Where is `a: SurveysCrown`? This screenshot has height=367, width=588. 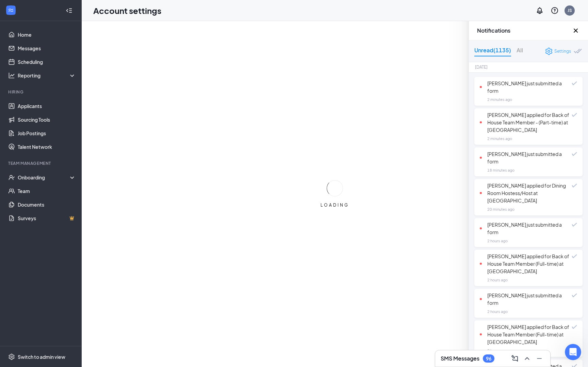
a: SurveysCrown is located at coordinates (47, 218).